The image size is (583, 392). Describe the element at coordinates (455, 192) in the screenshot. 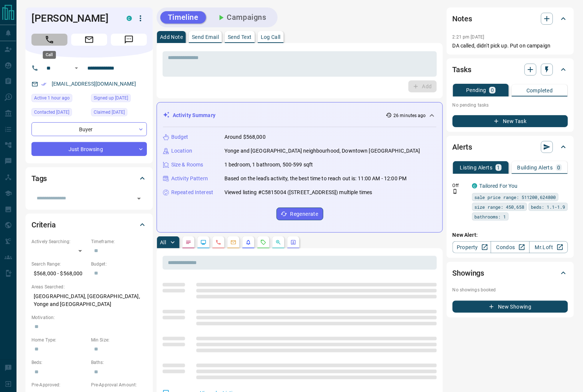

I see `svg: Push Notification Only` at that location.